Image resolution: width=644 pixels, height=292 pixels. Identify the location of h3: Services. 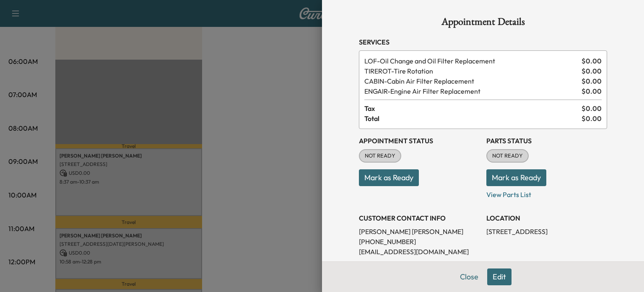
(483, 42).